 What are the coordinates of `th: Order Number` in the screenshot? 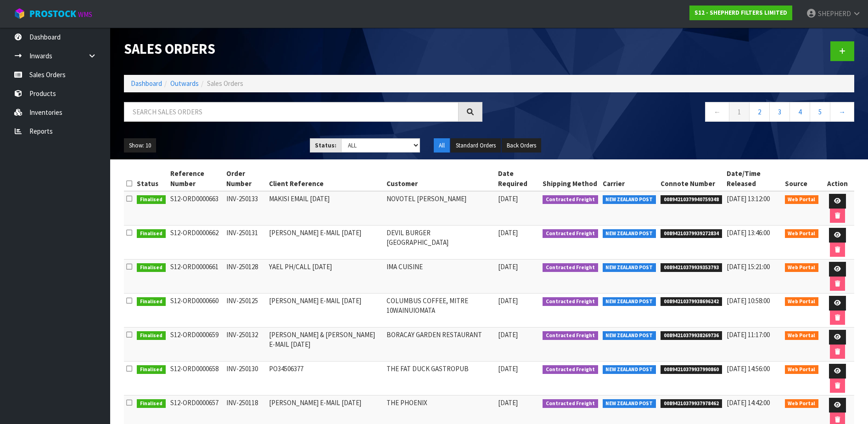 It's located at (245, 178).